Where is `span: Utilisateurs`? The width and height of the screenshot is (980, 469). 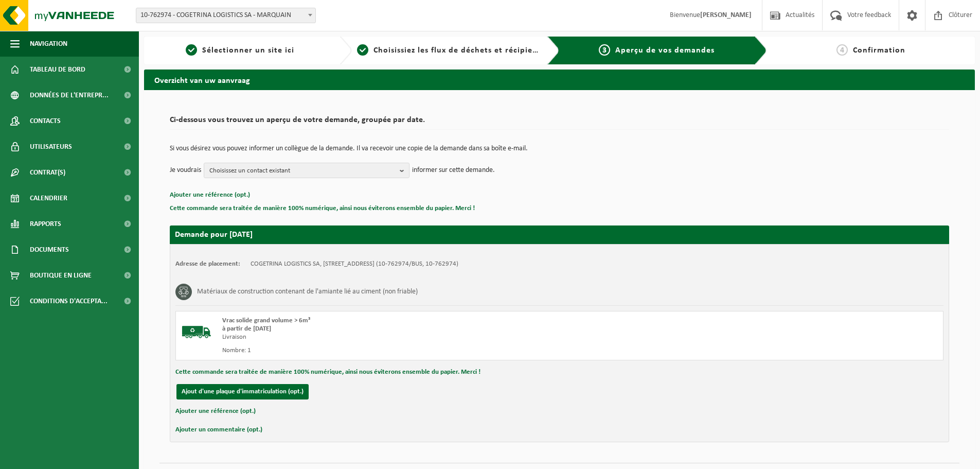
span: Utilisateurs is located at coordinates (51, 147).